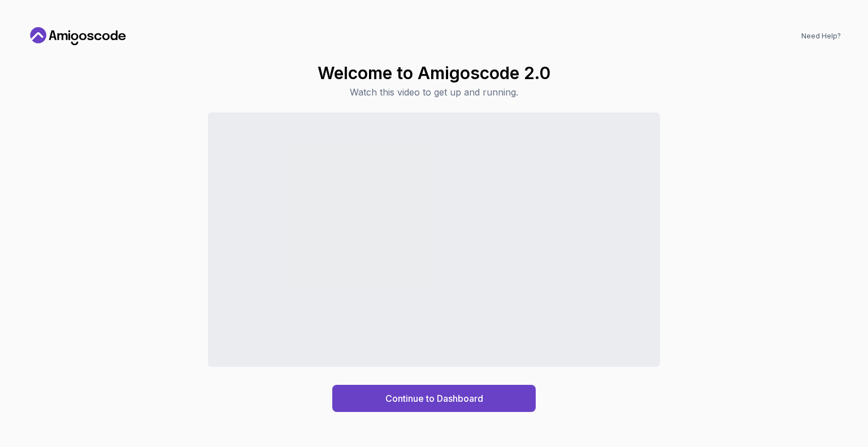 The image size is (868, 447). What do you see at coordinates (434, 398) in the screenshot?
I see `button: Continue to Dashboard` at bounding box center [434, 398].